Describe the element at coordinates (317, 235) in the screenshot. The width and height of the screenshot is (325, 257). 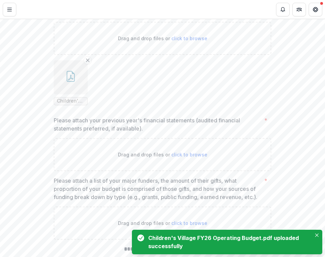
I see `button: Close` at that location.